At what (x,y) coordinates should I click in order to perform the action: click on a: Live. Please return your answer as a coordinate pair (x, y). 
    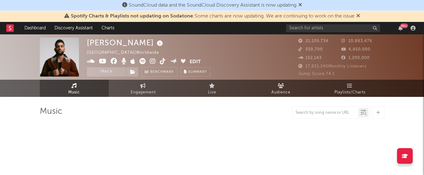
    Looking at the image, I should click on (212, 88).